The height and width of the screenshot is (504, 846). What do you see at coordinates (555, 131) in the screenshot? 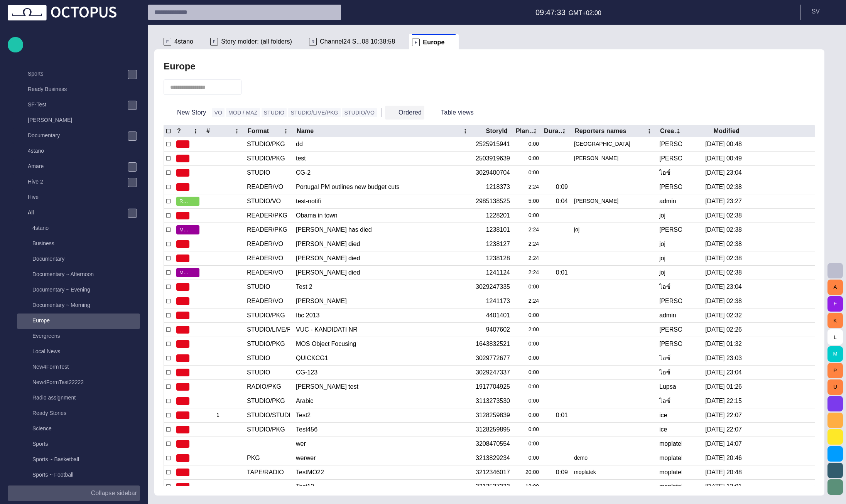
I see `div: Duration` at bounding box center [555, 131].